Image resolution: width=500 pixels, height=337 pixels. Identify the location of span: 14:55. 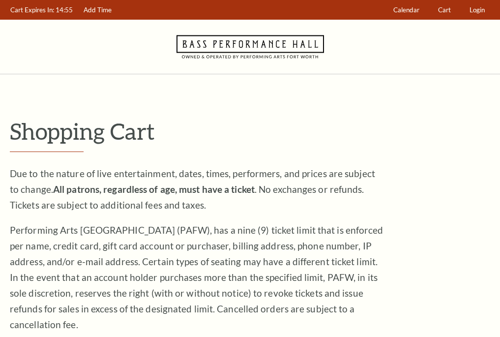
(64, 10).